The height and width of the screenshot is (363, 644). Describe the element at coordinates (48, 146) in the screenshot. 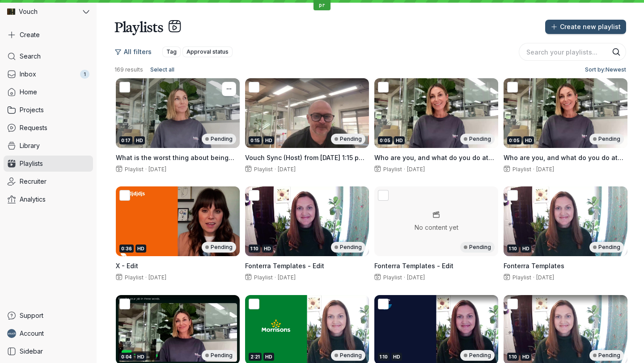

I see `a: Library` at that location.